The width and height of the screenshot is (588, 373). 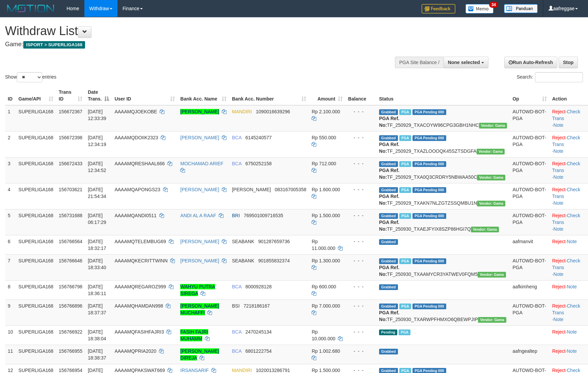 I want to click on td: TF_250930_TXAAMYCR3YATWEV0FQM5, so click(x=443, y=267).